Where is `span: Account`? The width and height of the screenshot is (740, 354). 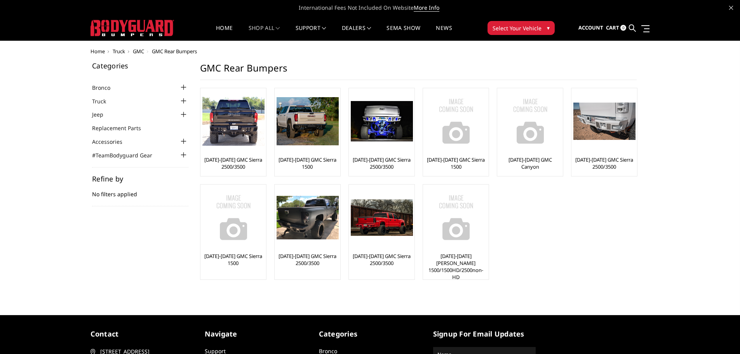 span: Account is located at coordinates (590, 28).